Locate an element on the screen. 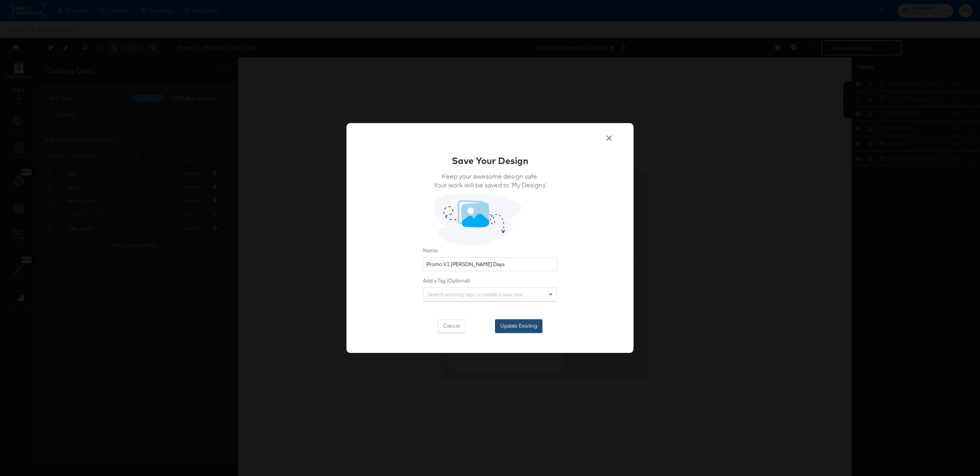 The image size is (980, 476). label: Add a Tag (Optional): is located at coordinates (490, 280).